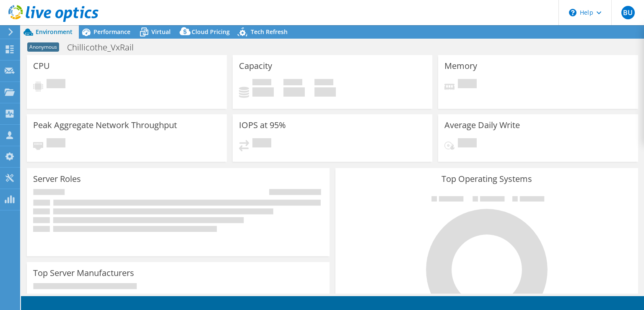  I want to click on h3: Top Operating Systems, so click(487, 179).